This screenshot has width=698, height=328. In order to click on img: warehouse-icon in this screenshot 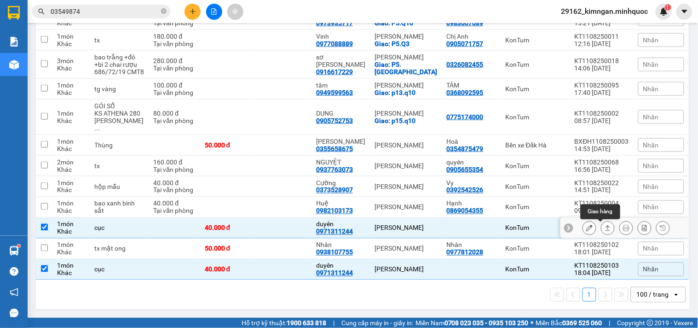, I will do `click(14, 250)`.